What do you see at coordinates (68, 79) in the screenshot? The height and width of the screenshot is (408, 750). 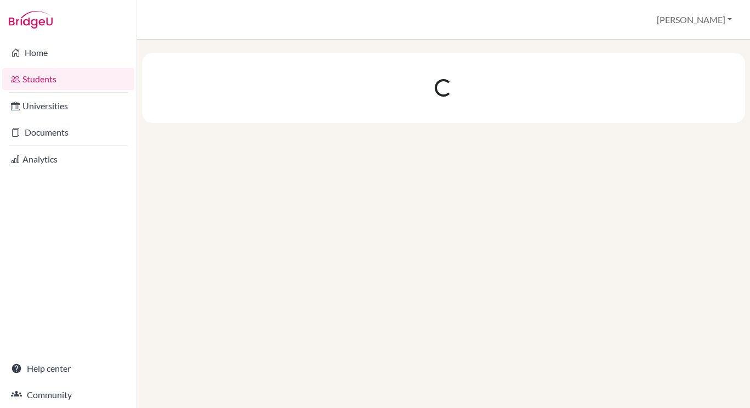 I see `a: Students` at bounding box center [68, 79].